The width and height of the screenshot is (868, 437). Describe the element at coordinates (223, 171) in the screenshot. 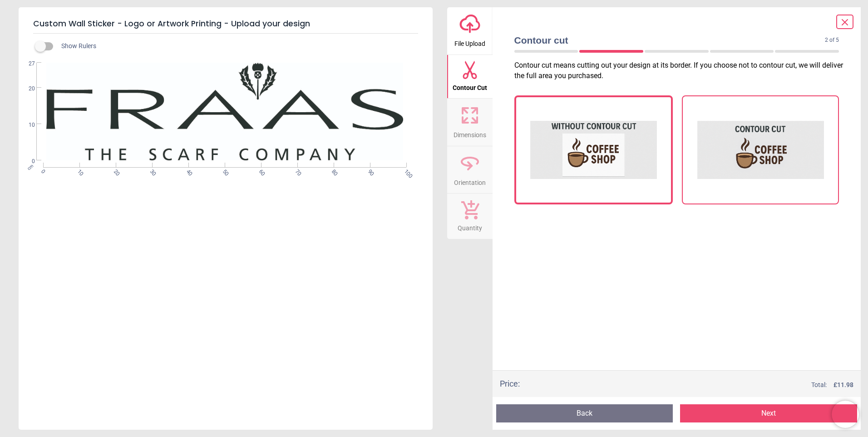

I see `span: 50` at that location.